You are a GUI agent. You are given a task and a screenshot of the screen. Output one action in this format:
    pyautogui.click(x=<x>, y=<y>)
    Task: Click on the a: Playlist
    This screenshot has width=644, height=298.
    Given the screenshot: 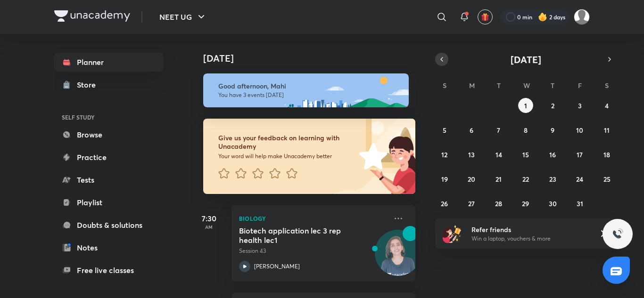 What is the action you would take?
    pyautogui.click(x=109, y=203)
    